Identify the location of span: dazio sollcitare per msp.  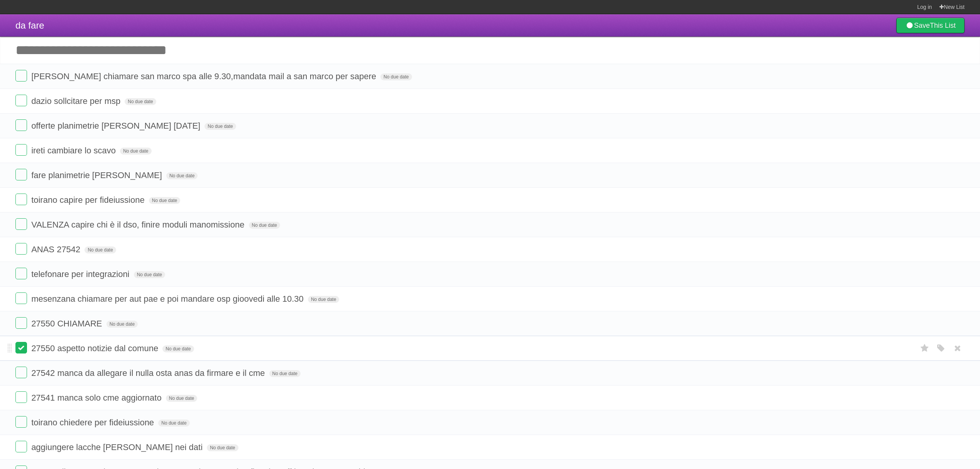
(77, 101).